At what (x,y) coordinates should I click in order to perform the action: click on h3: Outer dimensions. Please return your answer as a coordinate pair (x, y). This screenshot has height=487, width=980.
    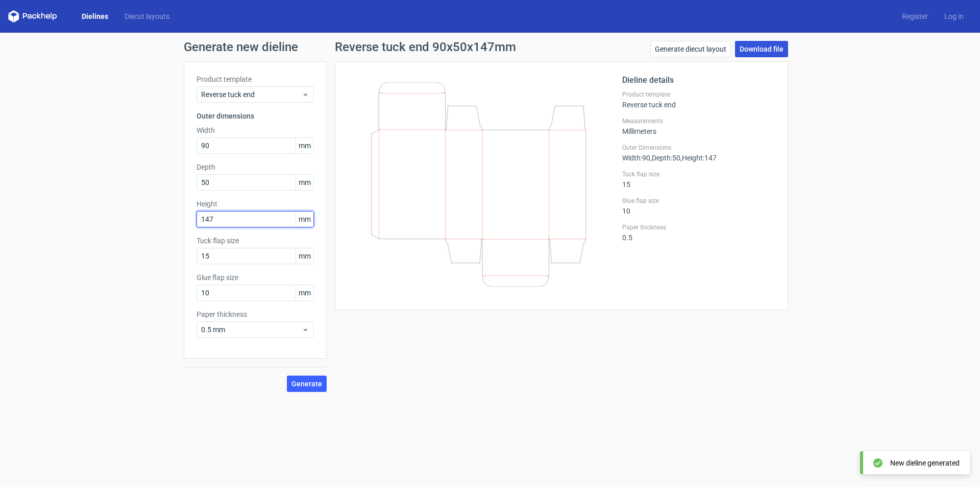
    Looking at the image, I should click on (255, 116).